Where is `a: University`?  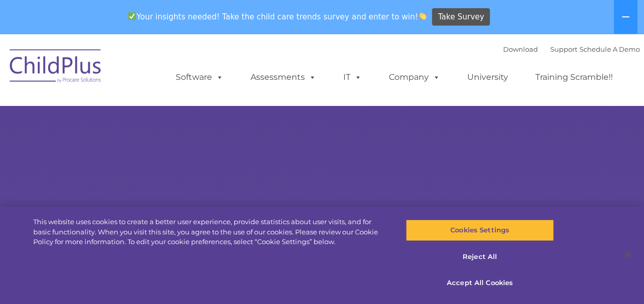
a: University is located at coordinates (487, 77).